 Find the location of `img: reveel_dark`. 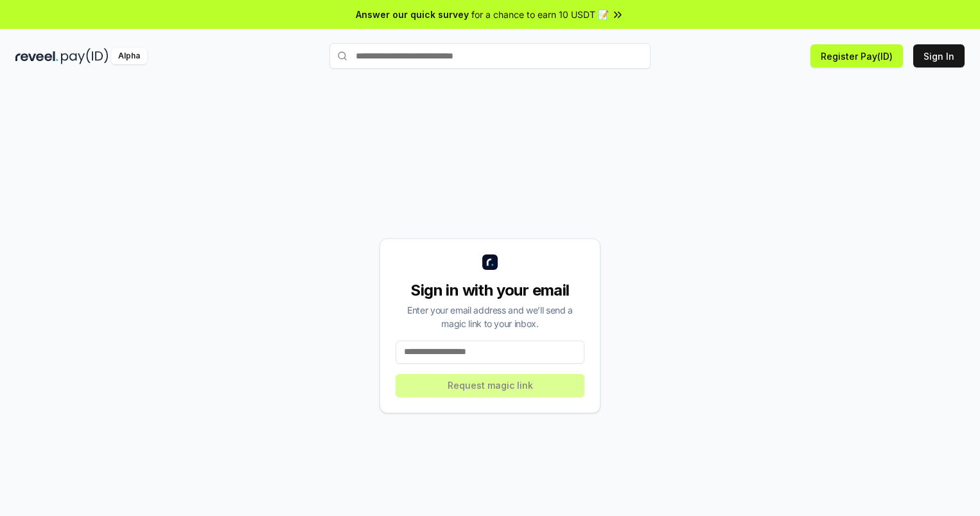

img: reveel_dark is located at coordinates (37, 56).